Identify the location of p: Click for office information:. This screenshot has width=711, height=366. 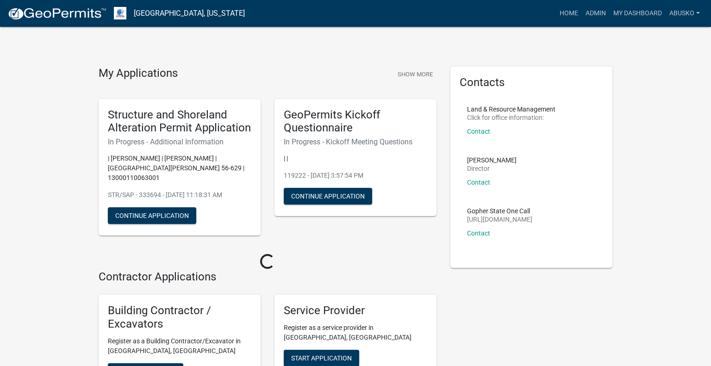
(511, 118).